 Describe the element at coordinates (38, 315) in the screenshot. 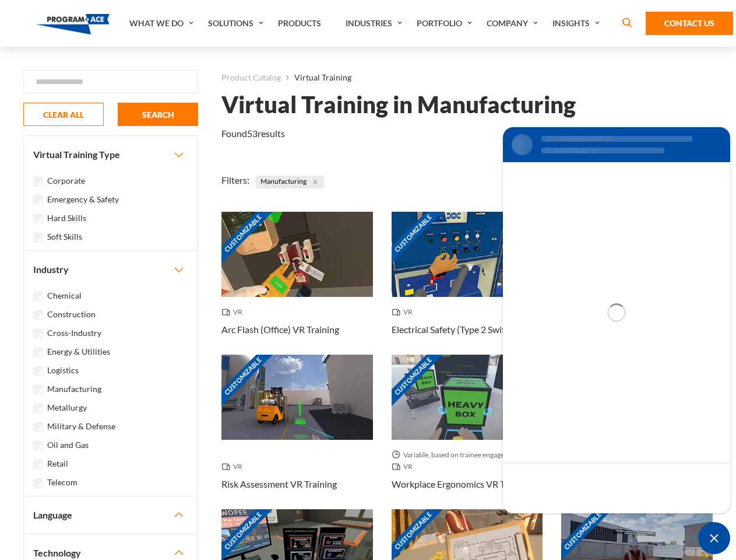

I see `input: Construction` at that location.